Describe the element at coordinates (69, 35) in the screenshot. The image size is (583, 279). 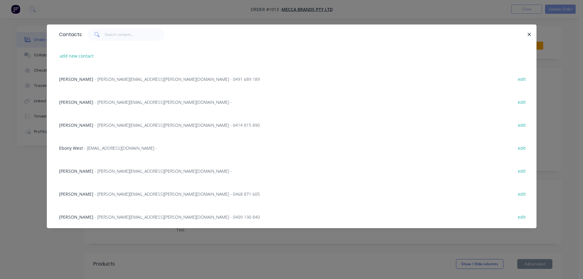
I see `div: Contacts` at that location.